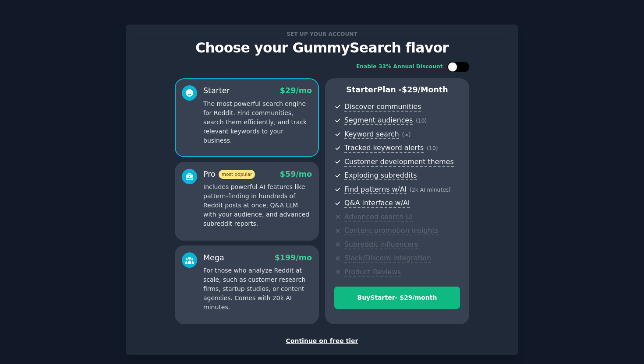 The width and height of the screenshot is (644, 364). What do you see at coordinates (216, 91) in the screenshot?
I see `div: Starter` at bounding box center [216, 91].